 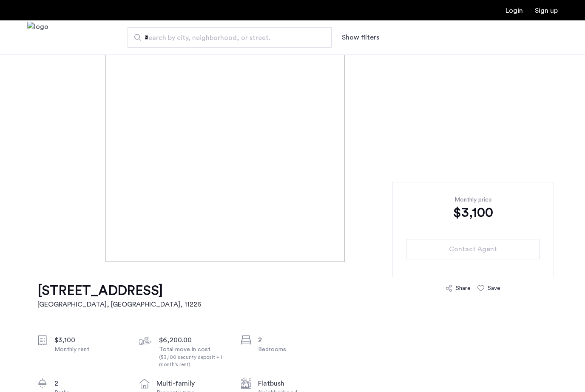 I want to click on button: Show or hide filters, so click(x=361, y=37).